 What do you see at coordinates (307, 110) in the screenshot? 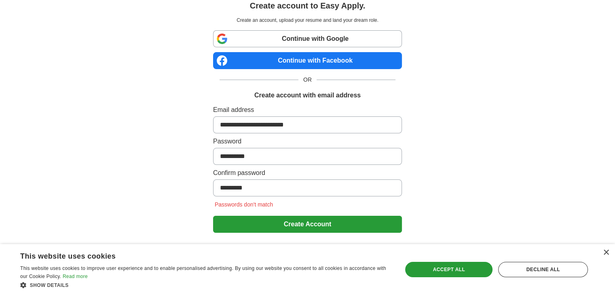
I see `label: Email address` at bounding box center [307, 110].